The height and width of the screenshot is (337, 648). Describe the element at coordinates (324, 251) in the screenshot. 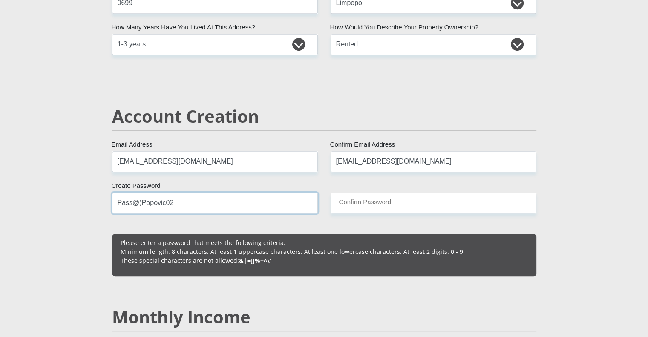

I see `p: Please enter a password that meets the following criteria: Minimum length: 8 characters. At least...` at that location.